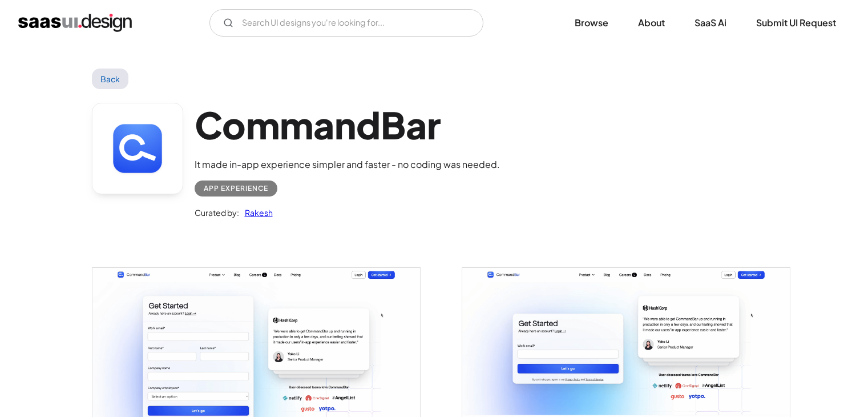 This screenshot has width=868, height=417. Describe the element at coordinates (797, 23) in the screenshot. I see `a: Submit UI Request` at that location.